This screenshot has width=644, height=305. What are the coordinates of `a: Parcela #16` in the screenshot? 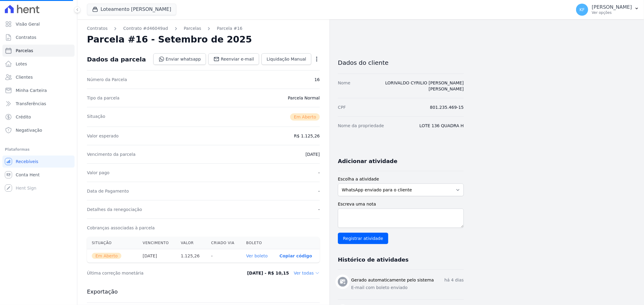 It's located at (229, 29).